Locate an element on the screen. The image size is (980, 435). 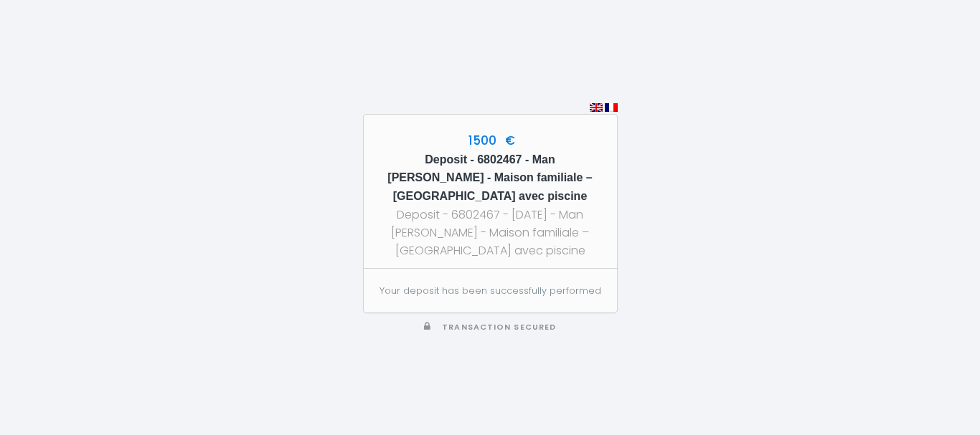
span: Transaction secured is located at coordinates (499, 327).